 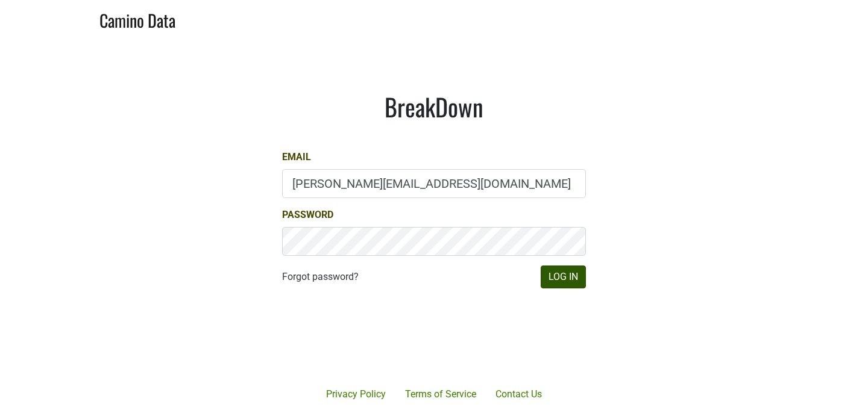 I want to click on label: Email, so click(x=297, y=157).